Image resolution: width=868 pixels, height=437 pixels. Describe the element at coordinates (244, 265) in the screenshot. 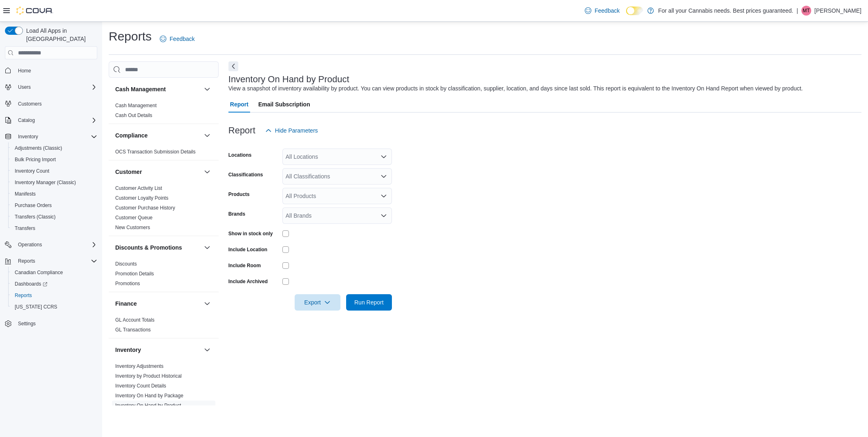

I see `label: Include Room` at that location.